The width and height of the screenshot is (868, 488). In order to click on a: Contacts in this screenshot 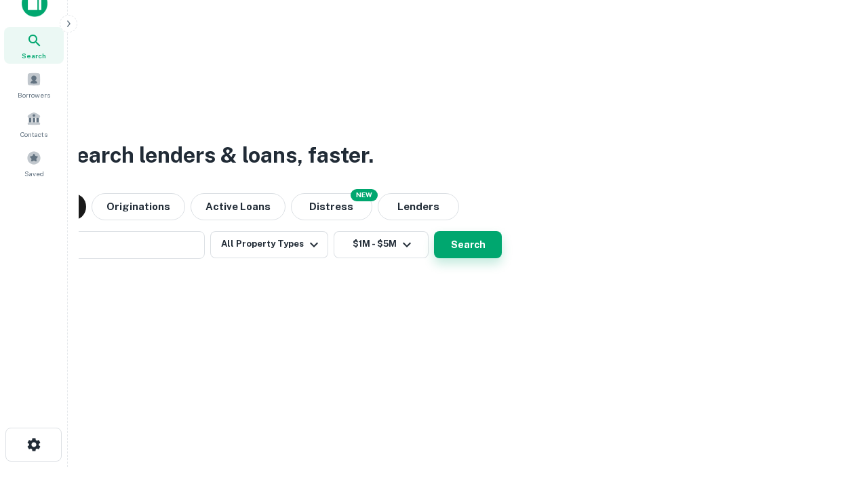, I will do `click(34, 124)`.